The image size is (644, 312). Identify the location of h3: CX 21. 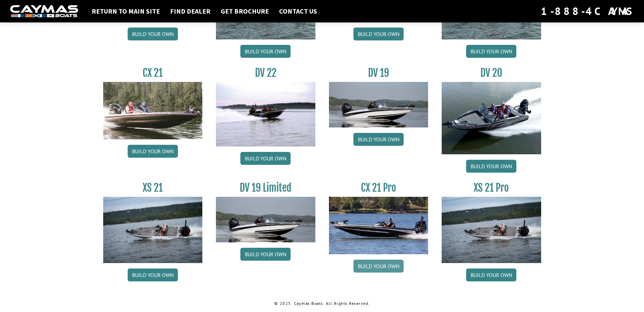
(153, 73).